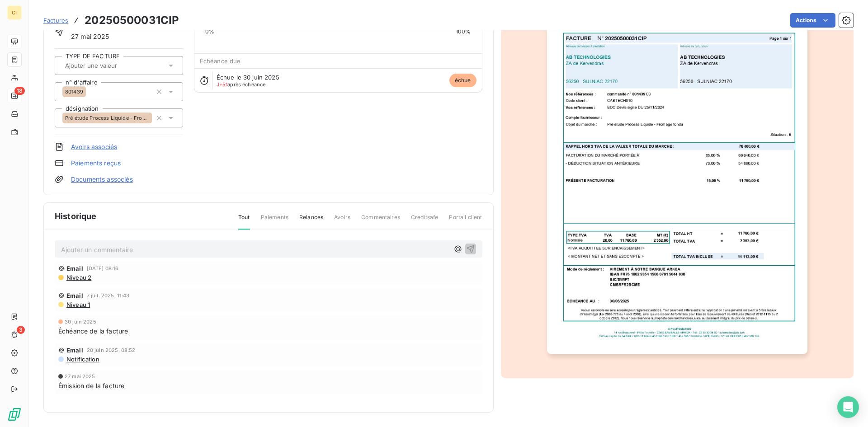 This screenshot has width=868, height=427. What do you see at coordinates (220, 61) in the screenshot?
I see `span: Échéance due` at bounding box center [220, 61].